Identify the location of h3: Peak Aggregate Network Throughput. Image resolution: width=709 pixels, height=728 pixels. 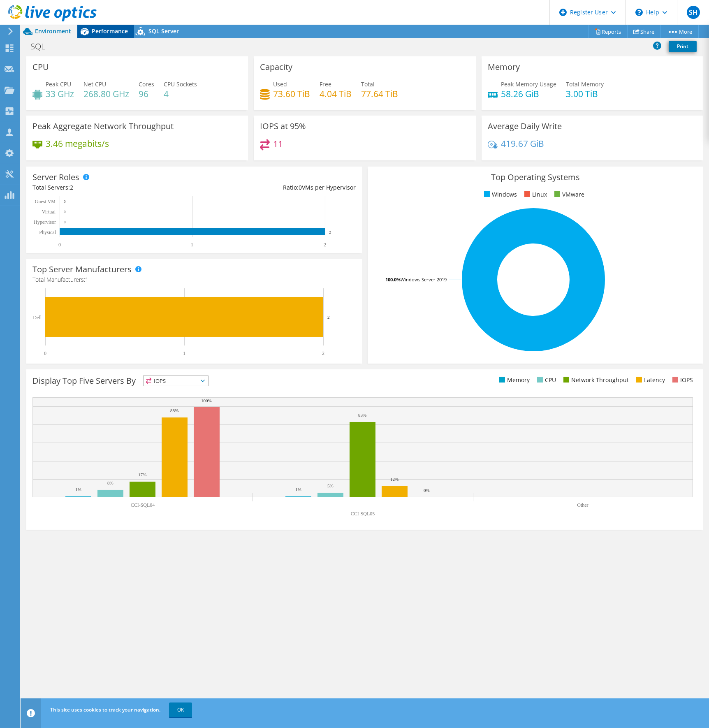
(103, 126).